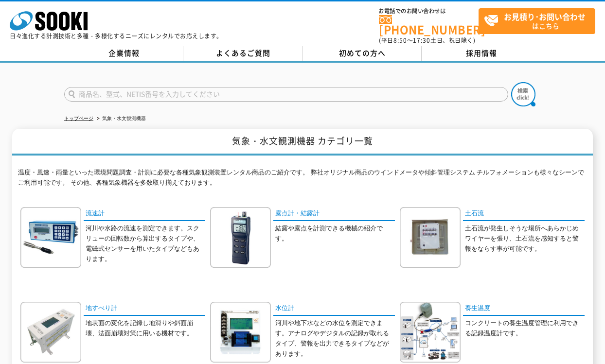  What do you see at coordinates (243, 54) in the screenshot?
I see `a: よくあるご質問` at bounding box center [243, 54].